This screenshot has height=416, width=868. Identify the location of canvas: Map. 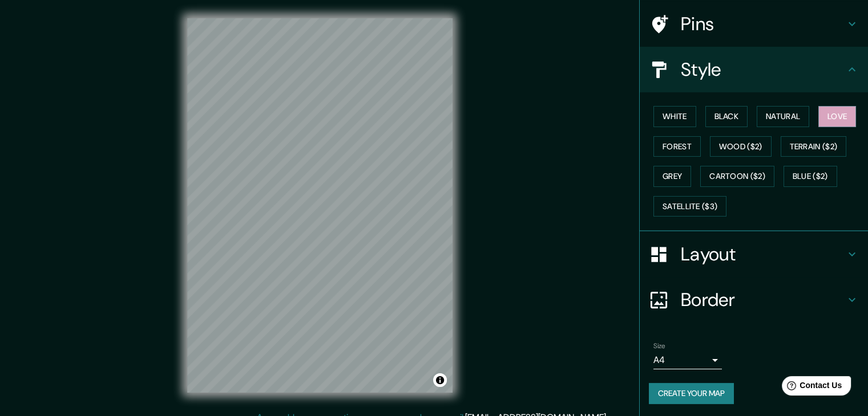
(319, 205).